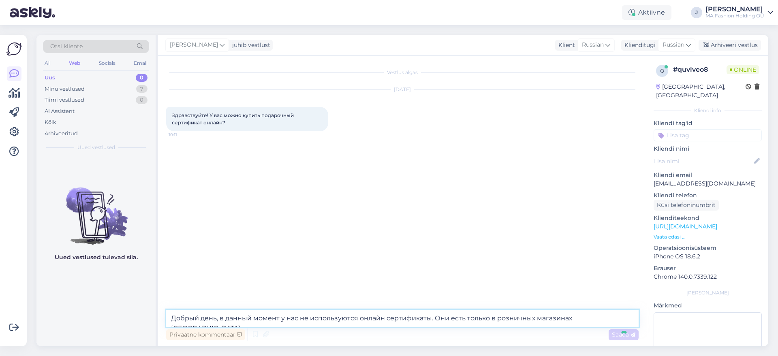 Image resolution: width=778 pixels, height=356 pixels. What do you see at coordinates (66, 46) in the screenshot?
I see `span: Otsi kliente` at bounding box center [66, 46].